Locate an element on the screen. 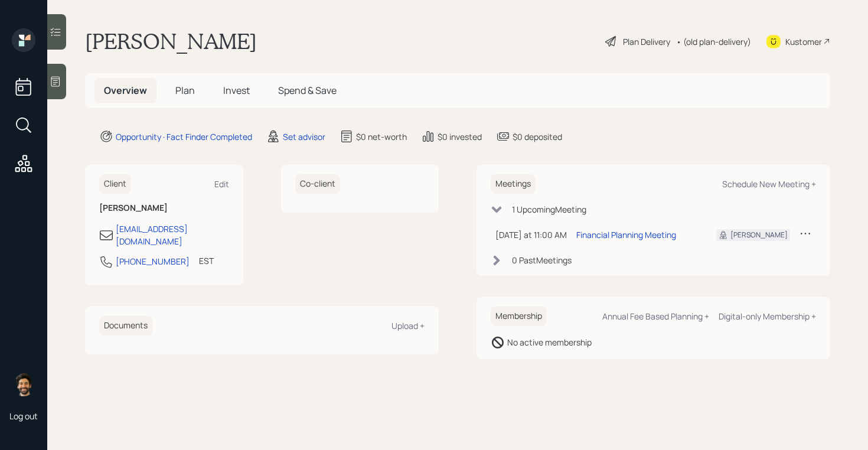  div: Kustomer is located at coordinates (804, 42).